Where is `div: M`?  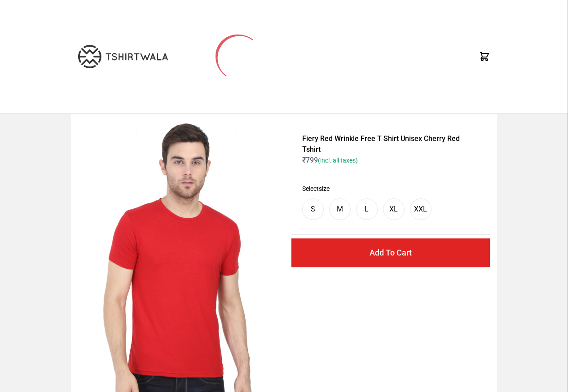
div: M is located at coordinates (340, 209).